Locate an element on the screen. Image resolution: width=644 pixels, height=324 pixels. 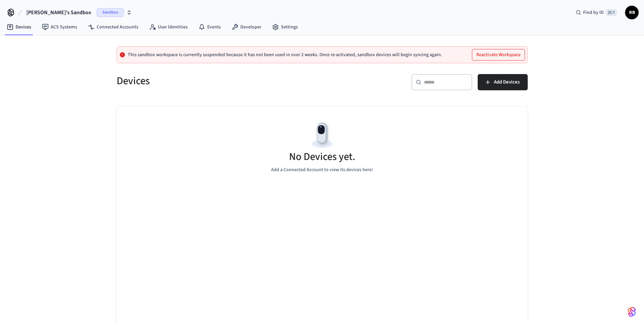
span: Add Devices is located at coordinates (507, 82).